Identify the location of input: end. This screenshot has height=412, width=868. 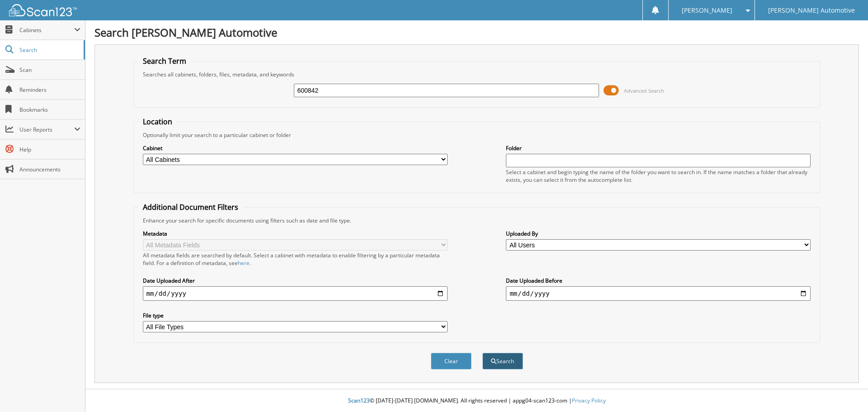
(658, 293).